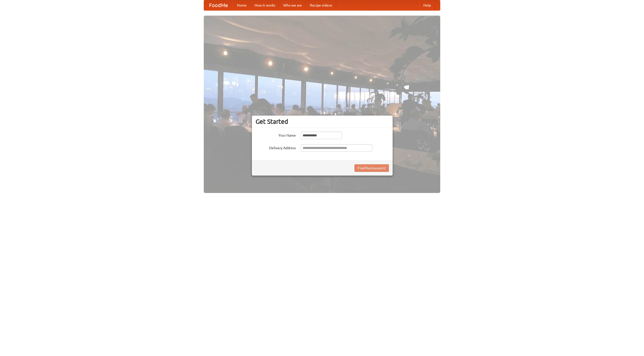 The width and height of the screenshot is (644, 356). Describe the element at coordinates (427, 5) in the screenshot. I see `a: Help` at that location.